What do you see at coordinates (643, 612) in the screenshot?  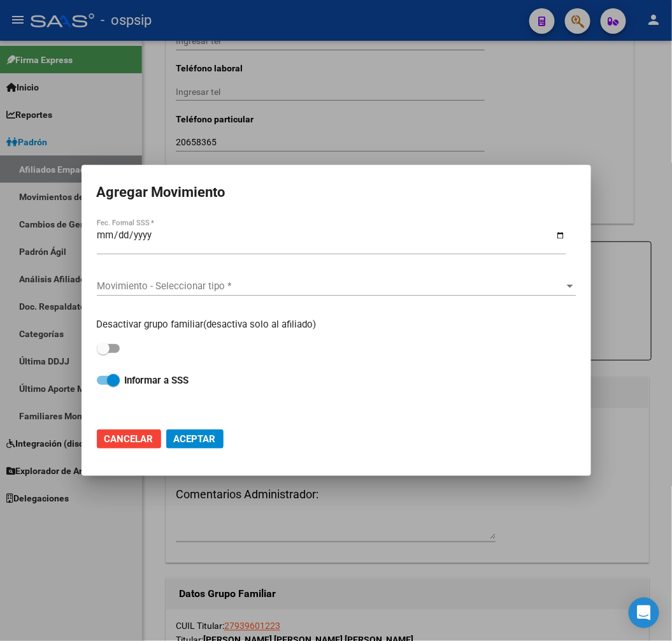 I see `div: Open Intercom Messenger` at bounding box center [643, 612].